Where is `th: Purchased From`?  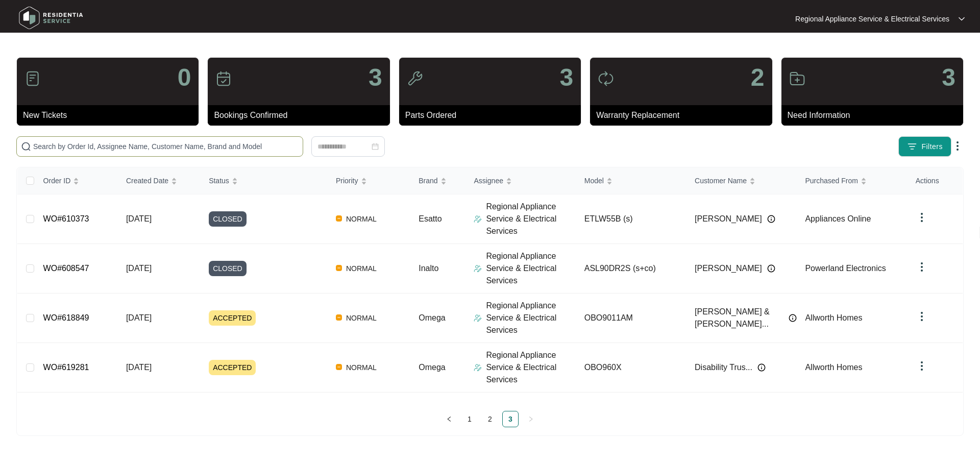 th: Purchased From is located at coordinates (852, 181).